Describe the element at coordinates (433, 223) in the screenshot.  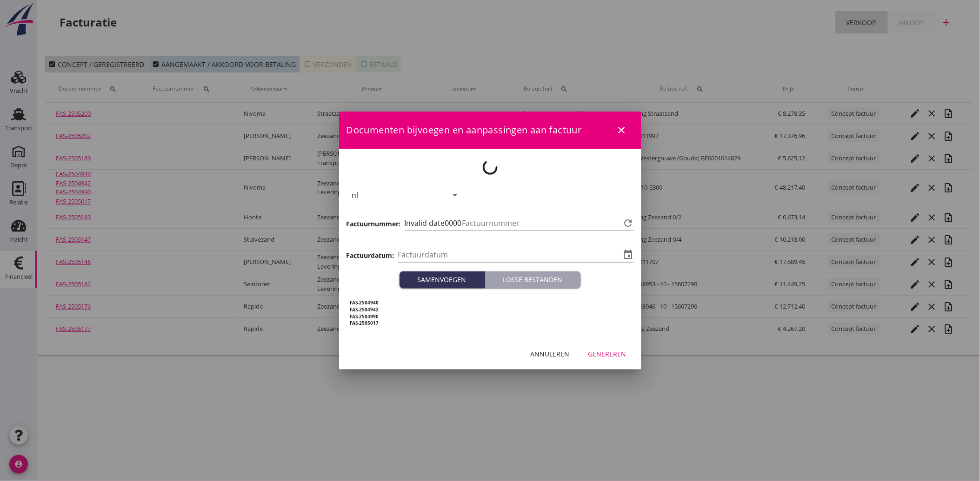
I see `span: Invalid date0000` at that location.